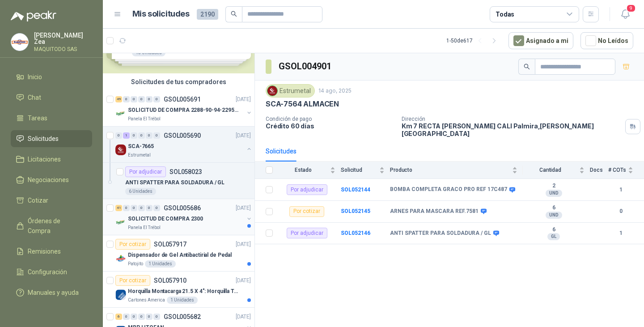  Describe the element at coordinates (626, 171) in the screenshot. I see `th: # COTs` at that location.